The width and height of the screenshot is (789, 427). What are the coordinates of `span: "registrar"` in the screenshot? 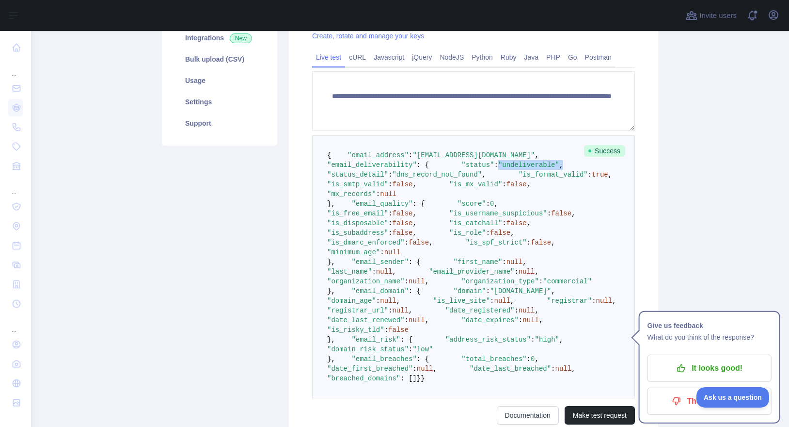 It's located at (570, 301).